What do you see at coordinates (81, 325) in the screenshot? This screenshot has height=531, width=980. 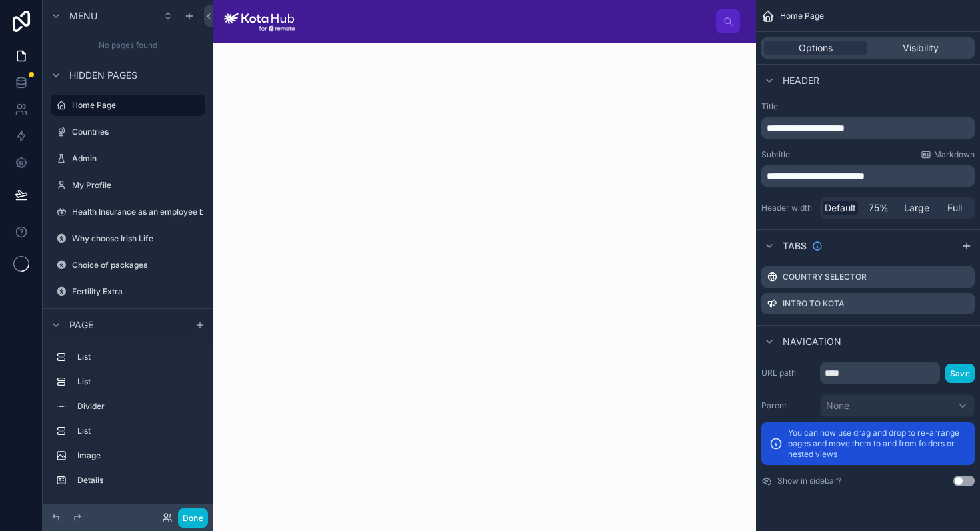 I see `span: Page` at bounding box center [81, 325].